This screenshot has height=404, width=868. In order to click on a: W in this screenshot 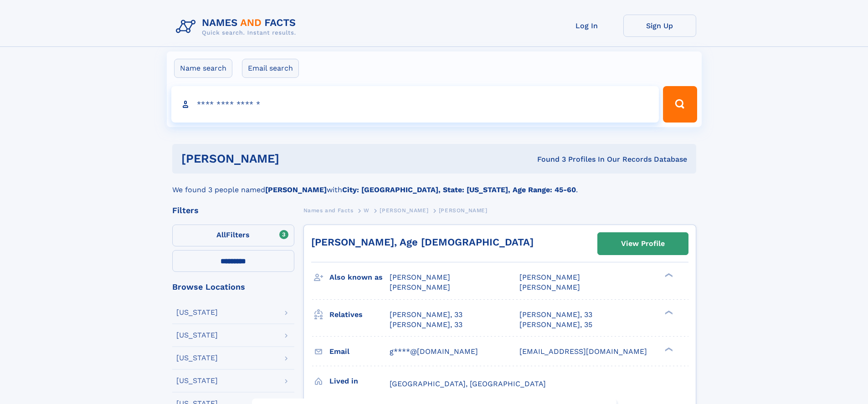, I will do `click(366, 210)`.